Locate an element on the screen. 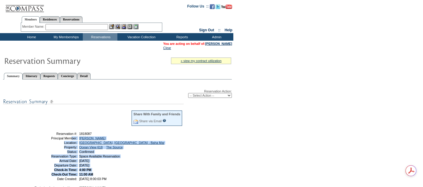  a: Share via Email is located at coordinates (150, 121).